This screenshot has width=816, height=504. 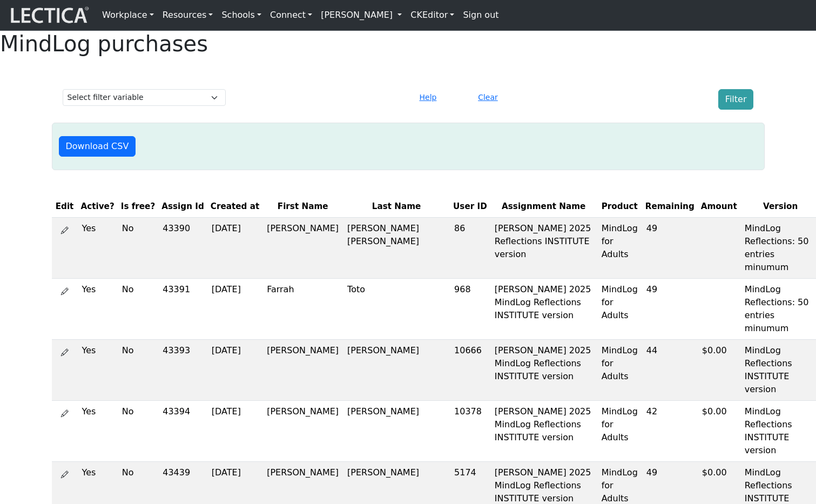 What do you see at coordinates (428, 97) in the screenshot?
I see `a: Help` at bounding box center [428, 97].